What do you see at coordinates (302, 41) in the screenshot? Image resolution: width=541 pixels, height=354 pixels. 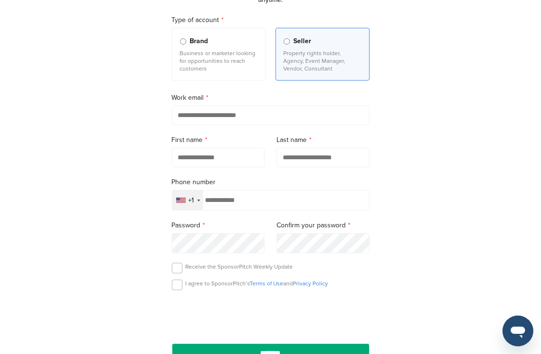 I see `span: Seller` at bounding box center [302, 41].